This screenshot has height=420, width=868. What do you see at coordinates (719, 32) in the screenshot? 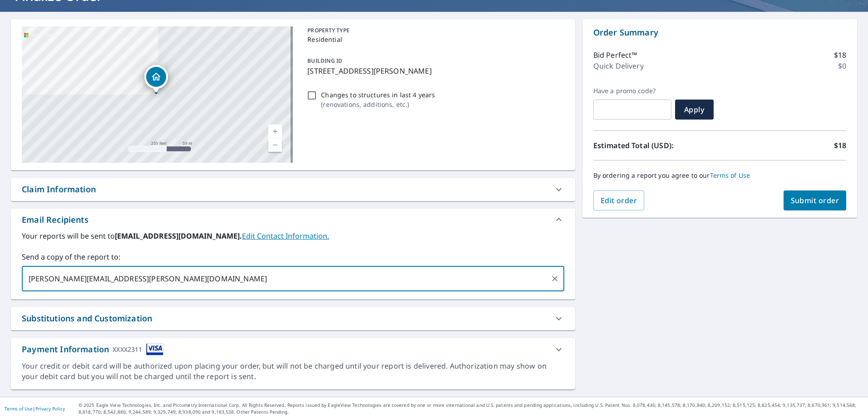
I see `p: Order Summary` at bounding box center [719, 32].